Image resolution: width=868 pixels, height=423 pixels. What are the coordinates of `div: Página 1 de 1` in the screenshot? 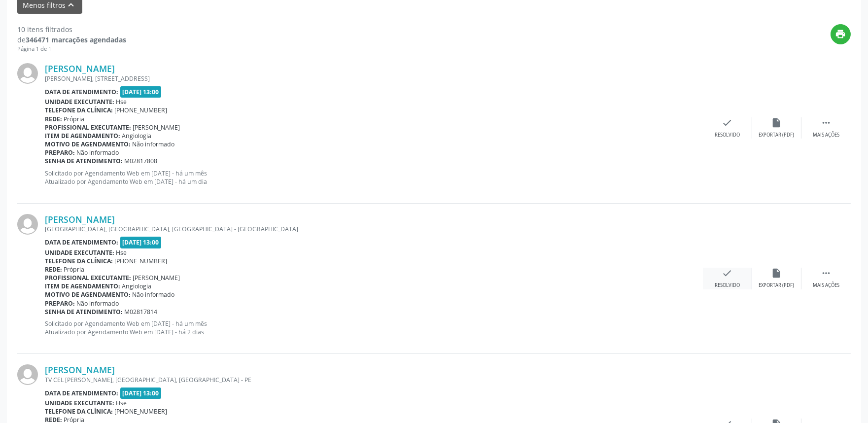 It's located at (71, 49).